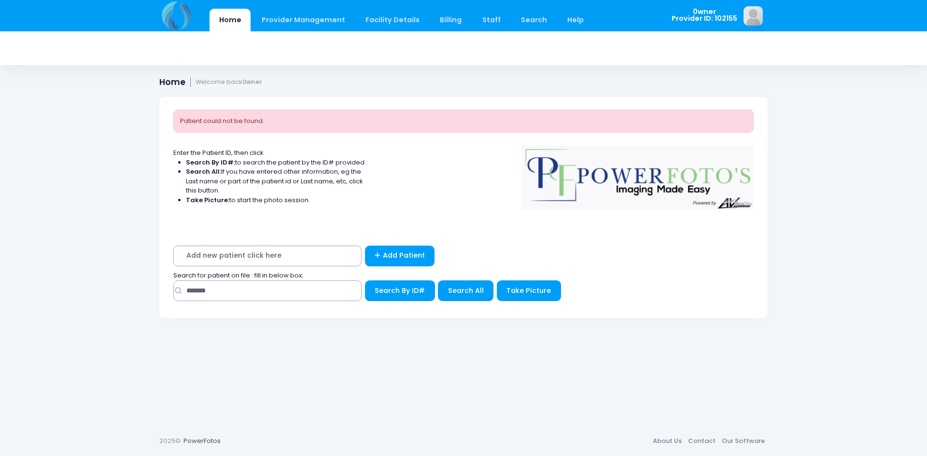 The height and width of the screenshot is (456, 927). What do you see at coordinates (392, 20) in the screenshot?
I see `a: Facility Details` at bounding box center [392, 20].